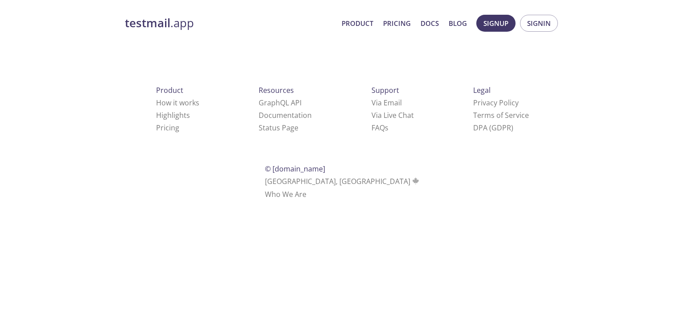 This screenshot has height=326, width=685. What do you see at coordinates (458, 23) in the screenshot?
I see `a: Blog` at bounding box center [458, 23].